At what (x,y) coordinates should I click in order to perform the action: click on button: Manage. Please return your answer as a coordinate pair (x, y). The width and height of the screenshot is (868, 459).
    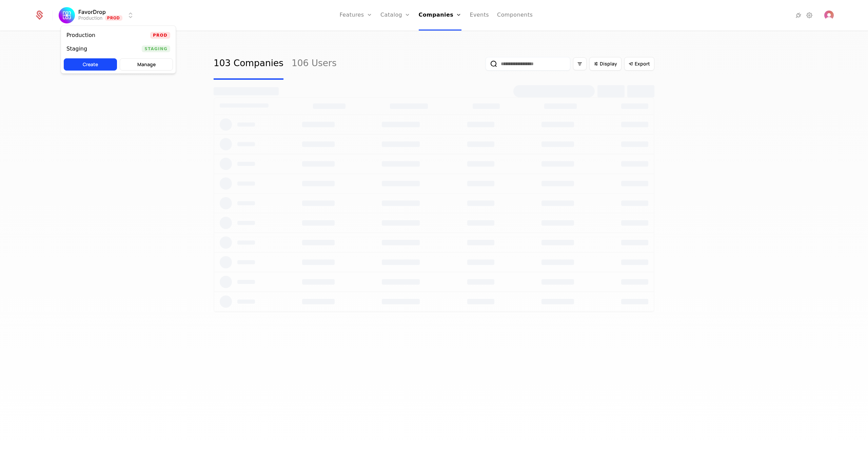
    Looking at the image, I should click on (146, 64).